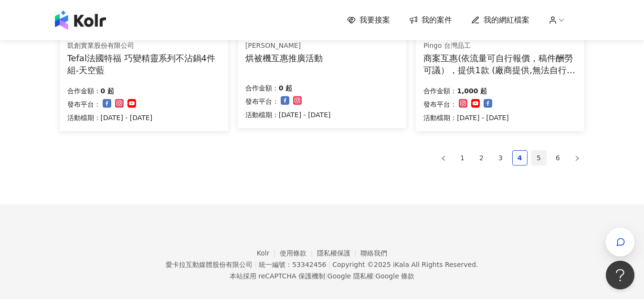 The width and height of the screenshot is (644, 299). What do you see at coordinates (292, 264) in the screenshot?
I see `div: 統一編號：53342456` at bounding box center [292, 264].